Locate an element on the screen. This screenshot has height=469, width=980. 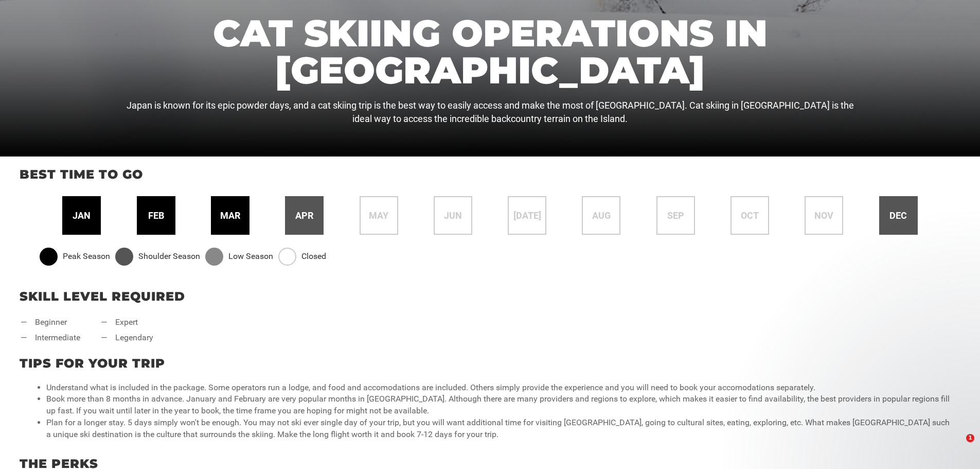
li: intermediate is located at coordinates (50, 337).